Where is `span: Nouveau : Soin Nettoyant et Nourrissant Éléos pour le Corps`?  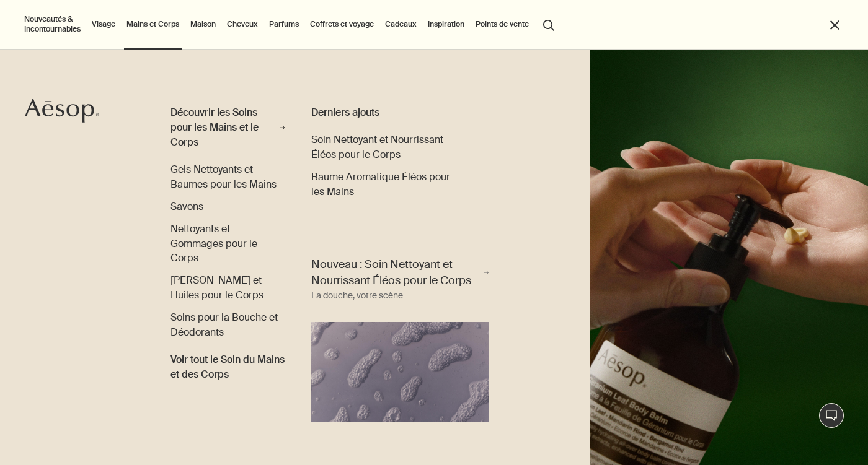
span: Nouveau : Soin Nettoyant et Nourrissant Éléos pour le Corps is located at coordinates (396, 272).